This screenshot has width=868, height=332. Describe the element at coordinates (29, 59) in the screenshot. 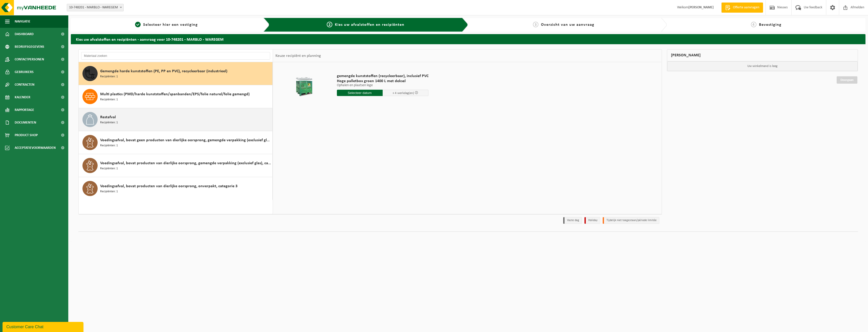

I see `span: Contactpersonen` at that location.